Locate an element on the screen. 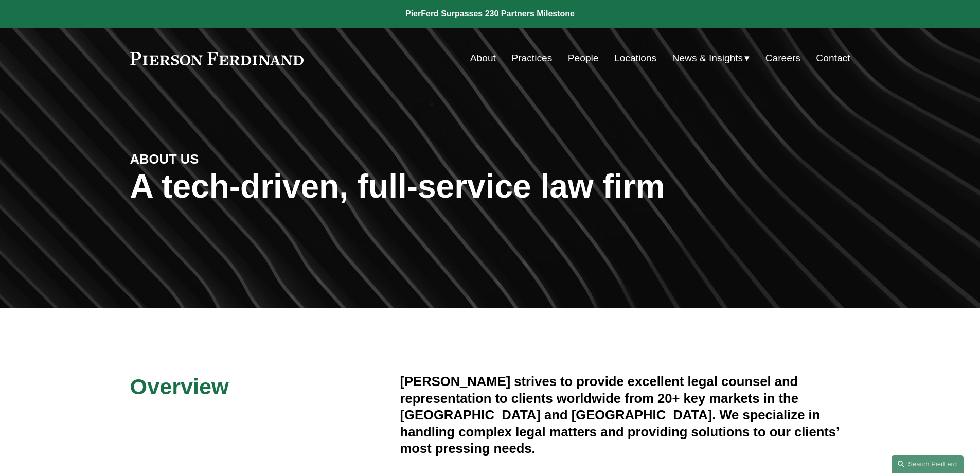 This screenshot has height=473, width=980. a: Practices is located at coordinates (532, 58).